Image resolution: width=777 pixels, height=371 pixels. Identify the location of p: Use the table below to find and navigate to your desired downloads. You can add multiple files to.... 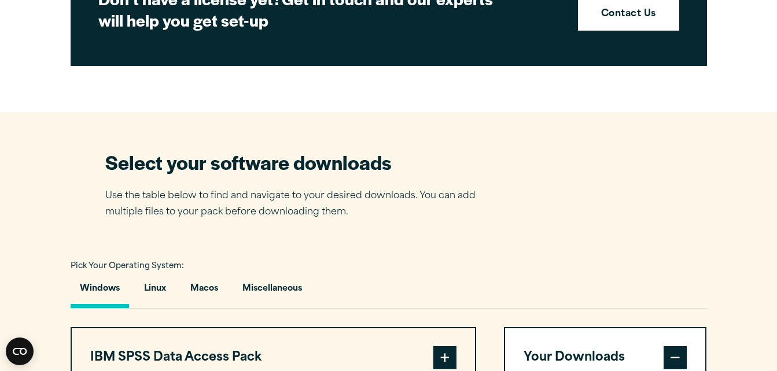
(299, 205).